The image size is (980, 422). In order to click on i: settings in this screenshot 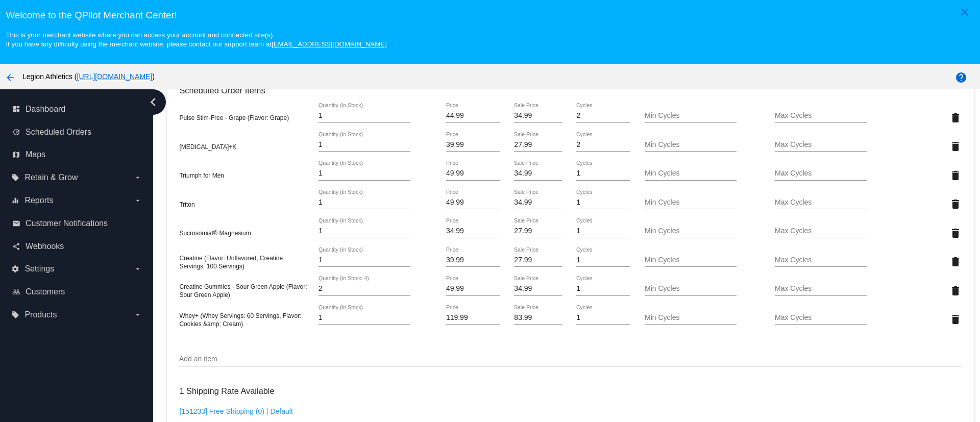, I will do `click(15, 269)`.